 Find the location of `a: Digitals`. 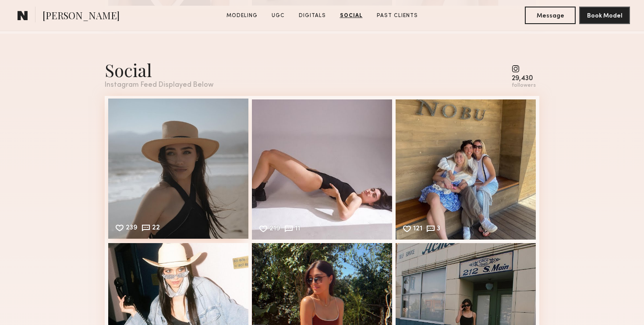

a: Digitals is located at coordinates (312, 16).